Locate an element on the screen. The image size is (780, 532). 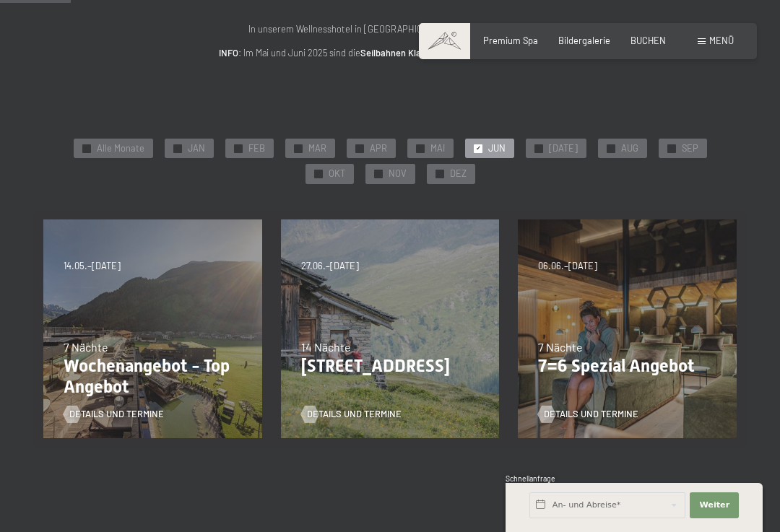
span: OKT is located at coordinates (337, 174).